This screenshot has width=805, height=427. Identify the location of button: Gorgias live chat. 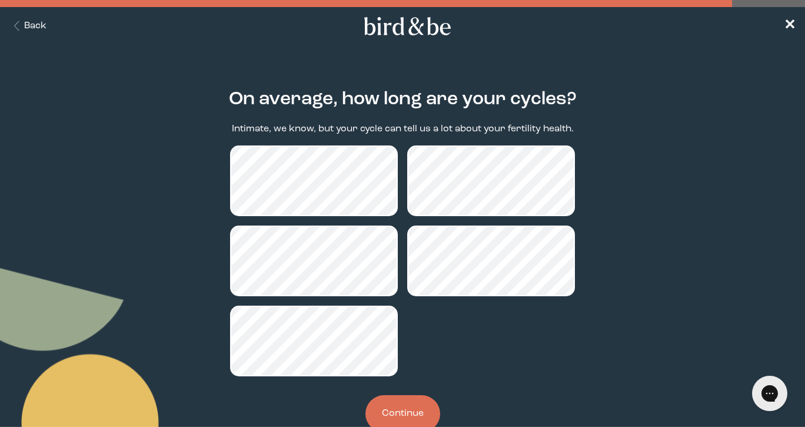
(24, 22).